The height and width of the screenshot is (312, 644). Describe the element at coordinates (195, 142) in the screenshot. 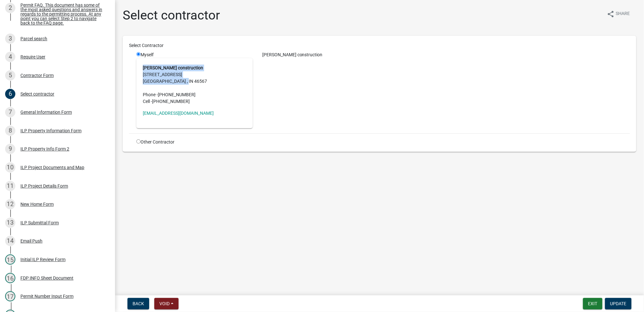

I see `div: Other Contractor` at that location.